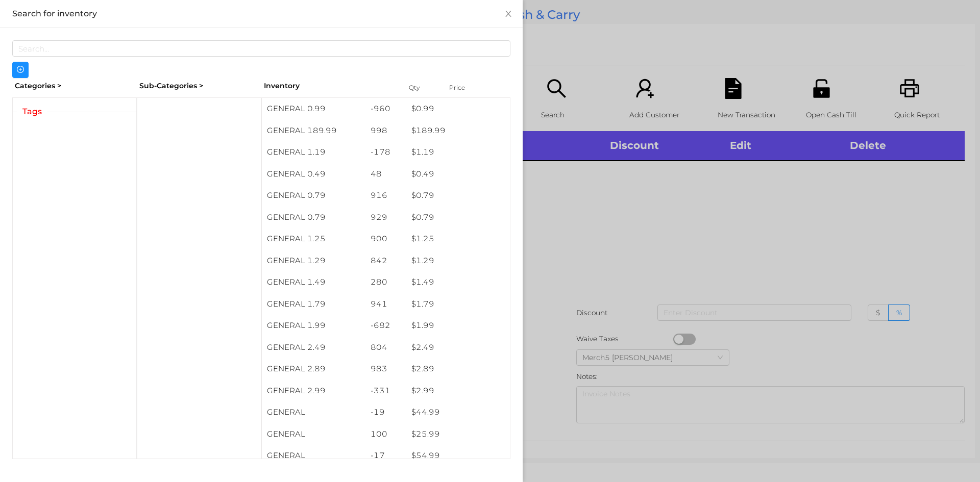 The width and height of the screenshot is (980, 482). I want to click on div: Inventory, so click(330, 86).